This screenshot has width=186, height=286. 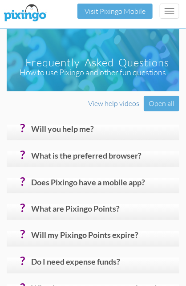 I want to click on a: View help videos, so click(x=113, y=103).